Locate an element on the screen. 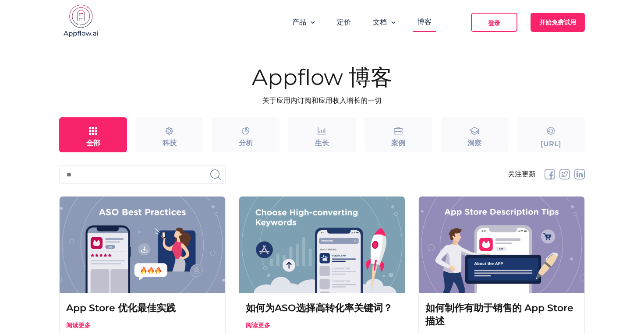 The width and height of the screenshot is (644, 334). font: 登录 is located at coordinates (494, 23).